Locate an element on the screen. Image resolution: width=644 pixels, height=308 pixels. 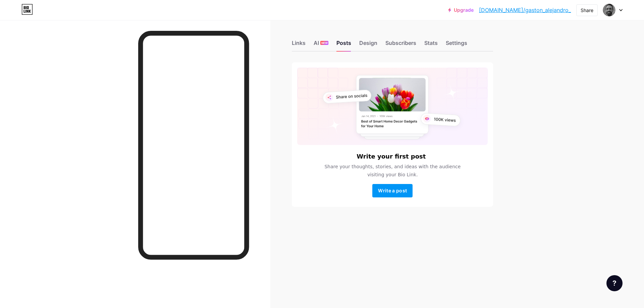
a: Upgrade is located at coordinates (461, 10).